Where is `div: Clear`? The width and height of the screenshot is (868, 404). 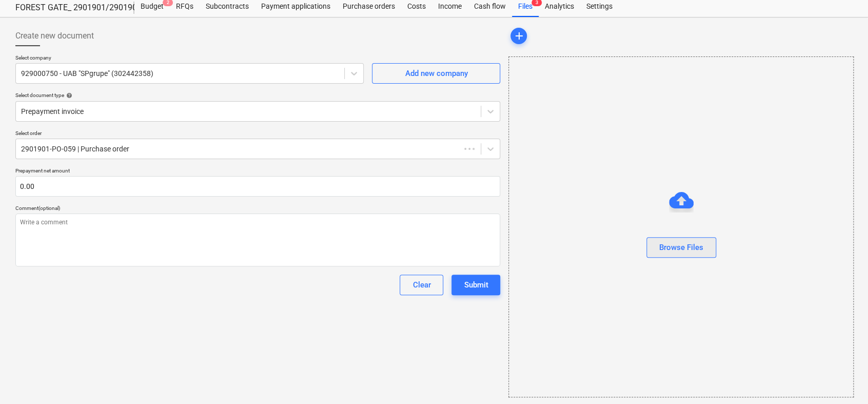 div: Clear is located at coordinates (421, 285).